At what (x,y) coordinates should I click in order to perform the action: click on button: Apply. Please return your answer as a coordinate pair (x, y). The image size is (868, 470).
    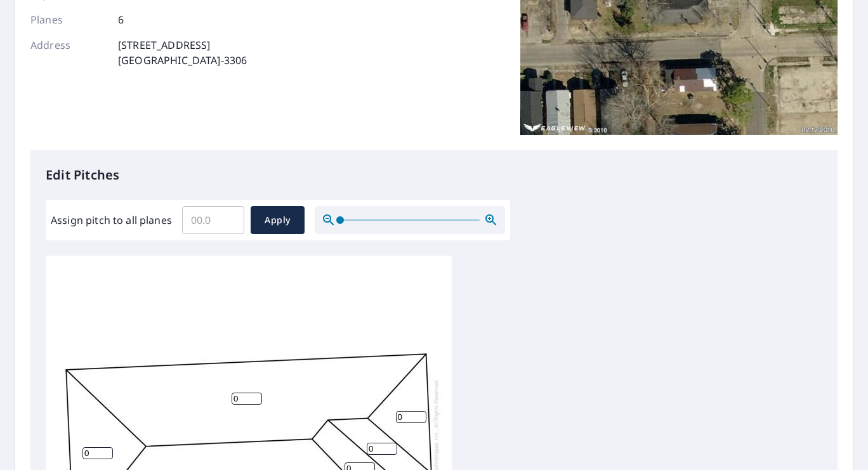
    Looking at the image, I should click on (278, 220).